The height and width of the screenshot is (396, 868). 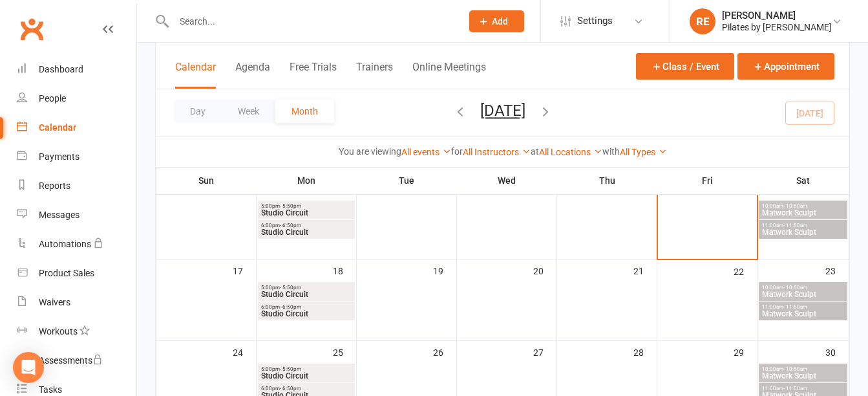 I want to click on span: Settings, so click(x=595, y=20).